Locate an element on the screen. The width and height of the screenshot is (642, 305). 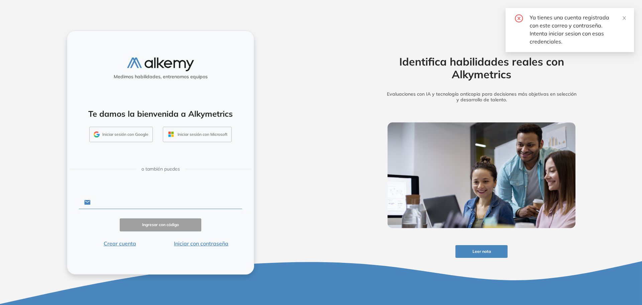
h5: Evaluaciones con IA y tecnología anticopia para decisiones más objetivas en selección y desarroll... is located at coordinates (481, 97).